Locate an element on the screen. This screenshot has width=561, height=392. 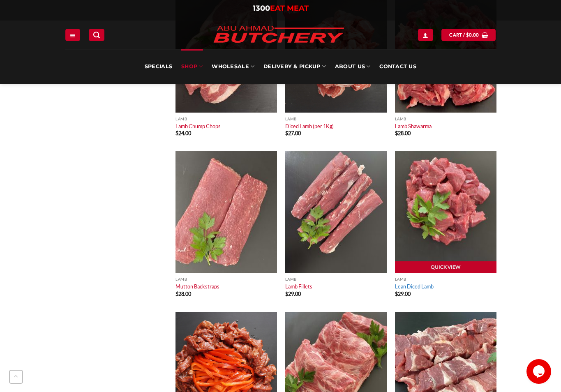
span: EAT MEAT is located at coordinates (289, 8).